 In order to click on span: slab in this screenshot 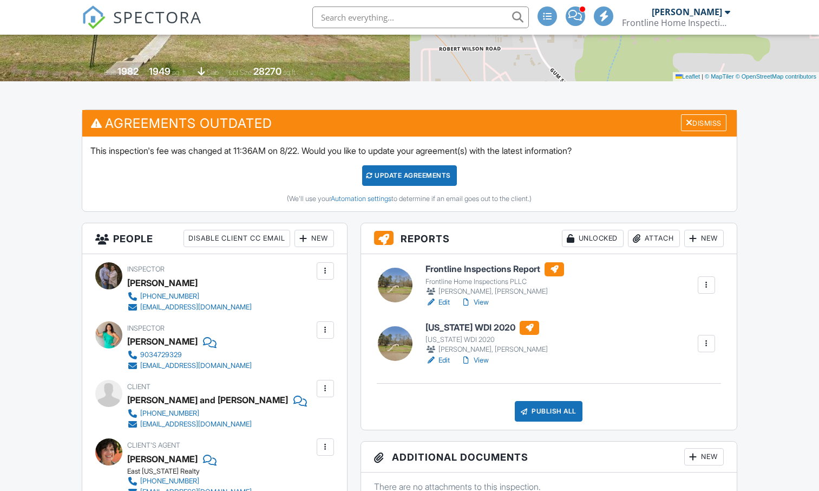, I will do `click(213, 72)`.